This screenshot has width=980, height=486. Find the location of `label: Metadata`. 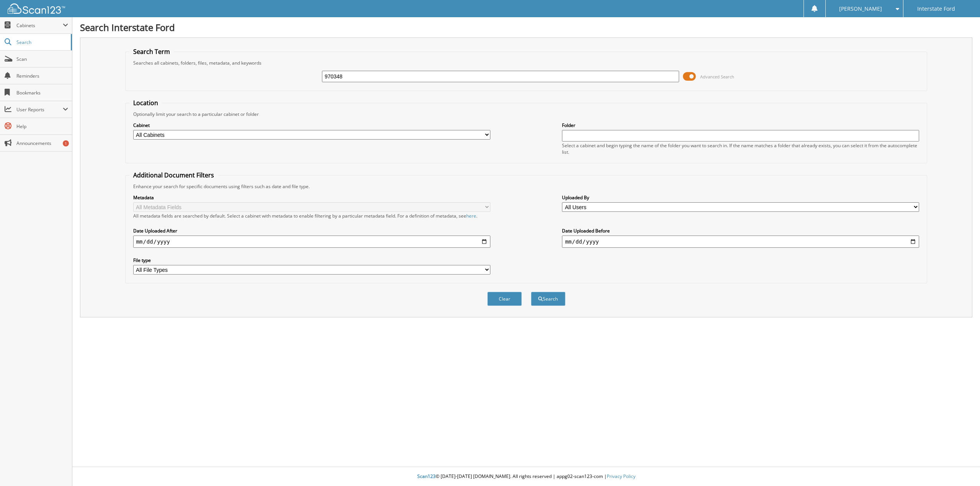

label: Metadata is located at coordinates (312, 197).